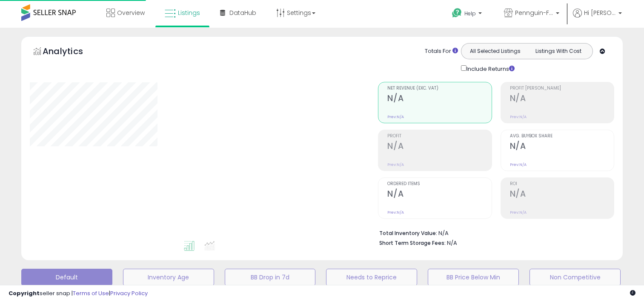 This screenshot has height=302, width=644. What do you see at coordinates (493, 233) in the screenshot?
I see `li: N/A` at bounding box center [493, 233].